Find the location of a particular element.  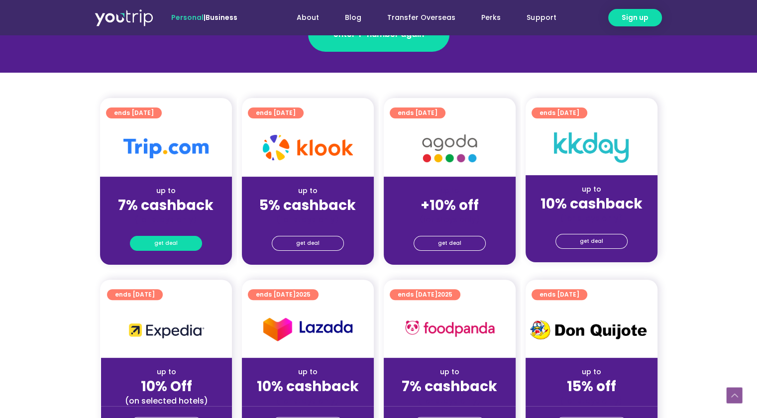

span: up to is located at coordinates (450, 191).